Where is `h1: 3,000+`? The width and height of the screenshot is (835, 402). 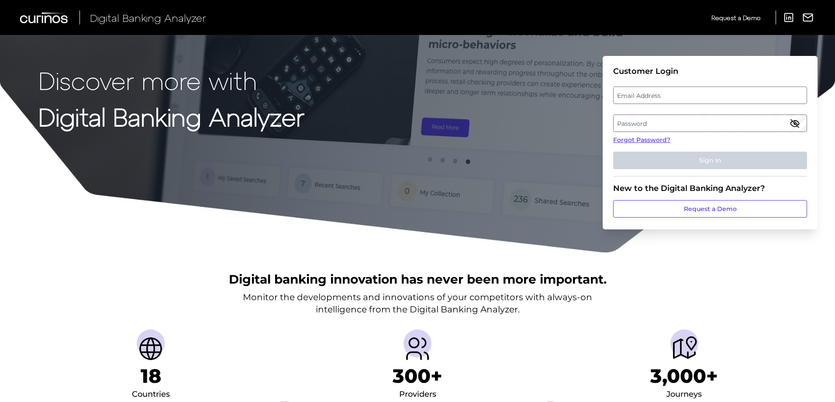 h1: 3,000+ is located at coordinates (684, 376).